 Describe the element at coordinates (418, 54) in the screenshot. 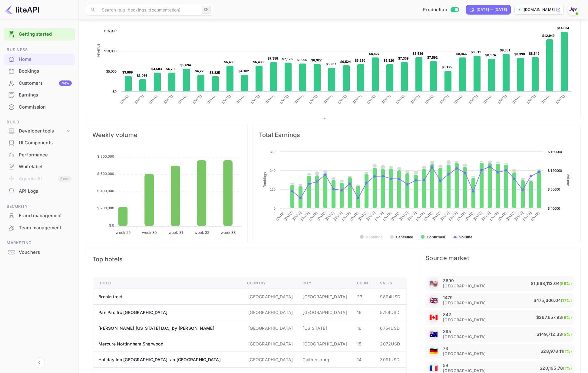

I see `text: $8,536` at that location.